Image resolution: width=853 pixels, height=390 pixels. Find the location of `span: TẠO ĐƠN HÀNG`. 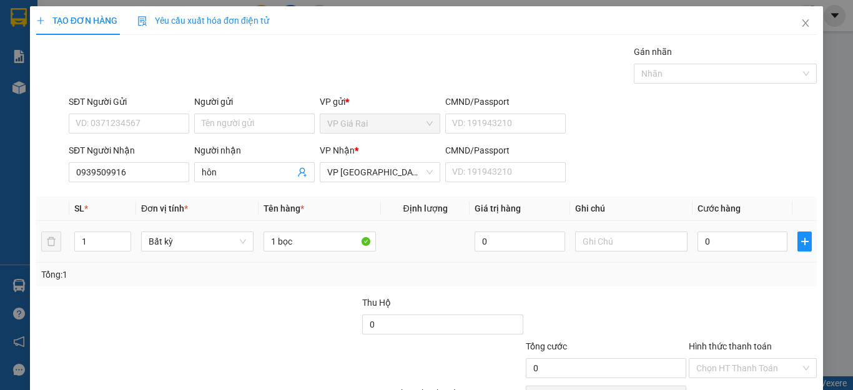

span: TẠO ĐƠN HÀNG is located at coordinates (77, 21).